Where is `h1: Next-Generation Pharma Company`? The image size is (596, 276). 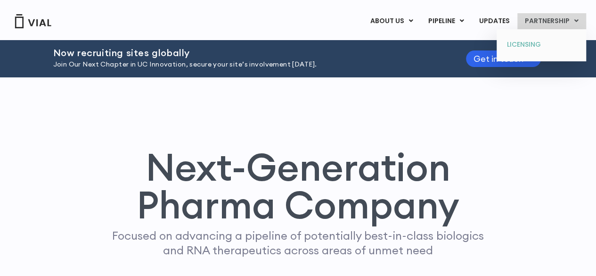 h1: Next-Generation Pharma Company is located at coordinates (298, 186).